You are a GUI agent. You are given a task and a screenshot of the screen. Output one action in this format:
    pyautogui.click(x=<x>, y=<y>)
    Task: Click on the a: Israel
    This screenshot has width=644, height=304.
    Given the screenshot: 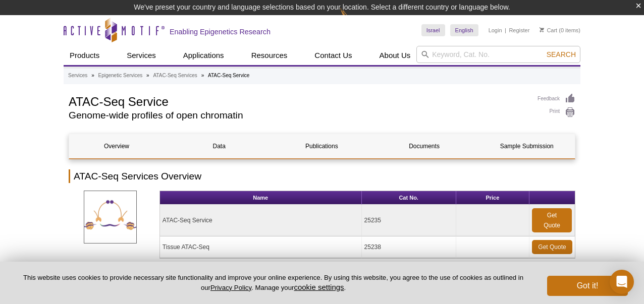 What is the action you would take?
    pyautogui.click(x=433, y=30)
    